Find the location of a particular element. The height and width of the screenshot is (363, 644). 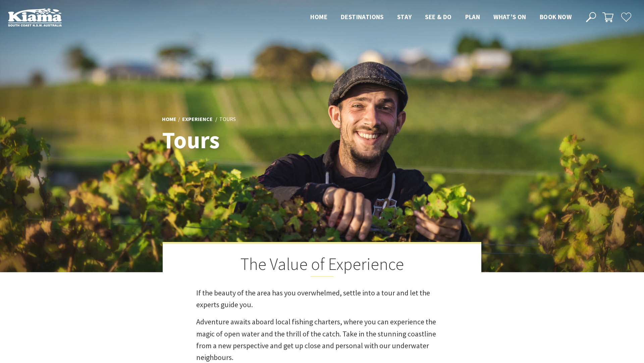

h2: The Value of Experience is located at coordinates (322, 265).